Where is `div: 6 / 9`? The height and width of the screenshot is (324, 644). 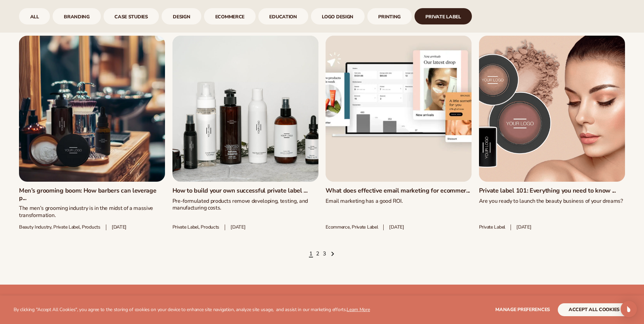
div: 6 / 9 is located at coordinates (283, 16).